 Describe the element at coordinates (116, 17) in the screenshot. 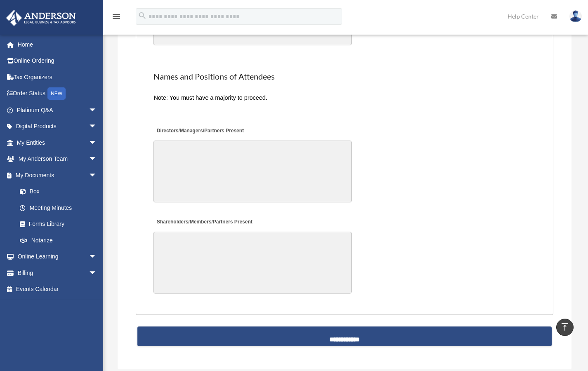

I see `i: menu` at that location.